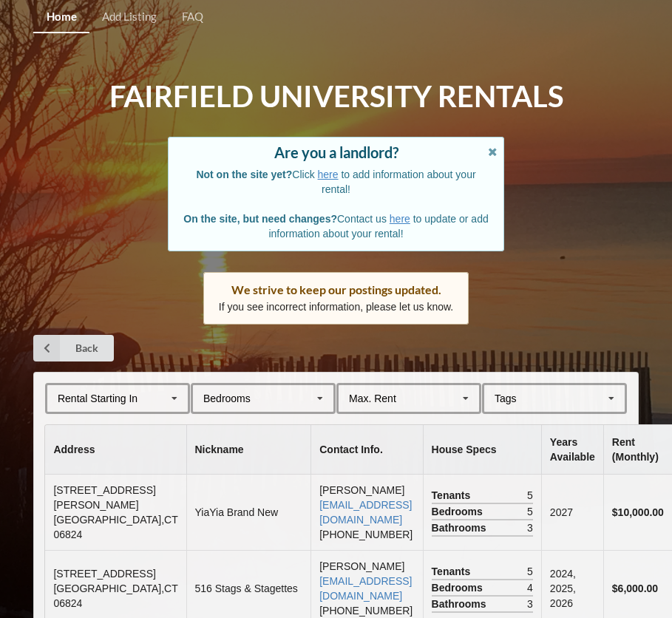 This screenshot has height=618, width=672. What do you see at coordinates (530, 588) in the screenshot?
I see `span: 4` at bounding box center [530, 588].